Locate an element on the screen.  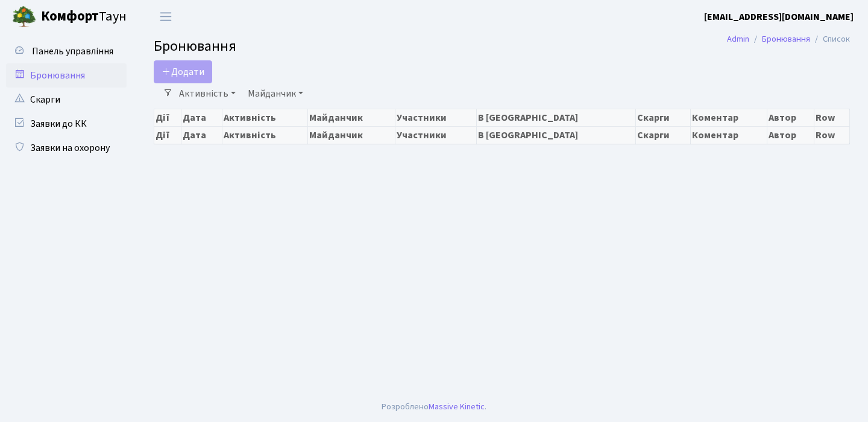
a: Admin is located at coordinates (738, 39).